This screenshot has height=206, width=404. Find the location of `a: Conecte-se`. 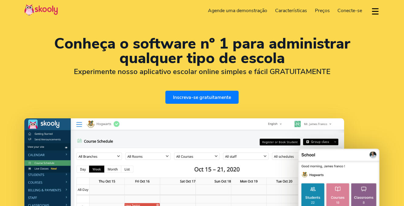

a: Conecte-se is located at coordinates (349, 11).